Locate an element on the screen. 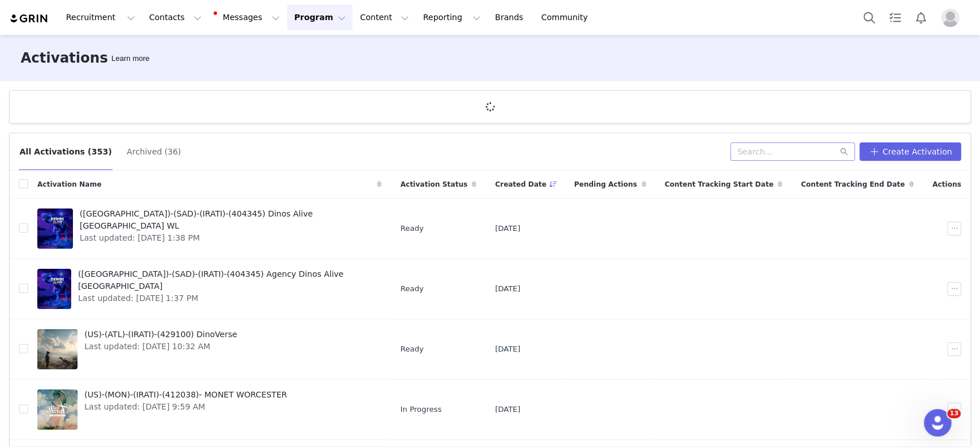 This screenshot has height=448, width=980. a: grin logo is located at coordinates (29, 18).